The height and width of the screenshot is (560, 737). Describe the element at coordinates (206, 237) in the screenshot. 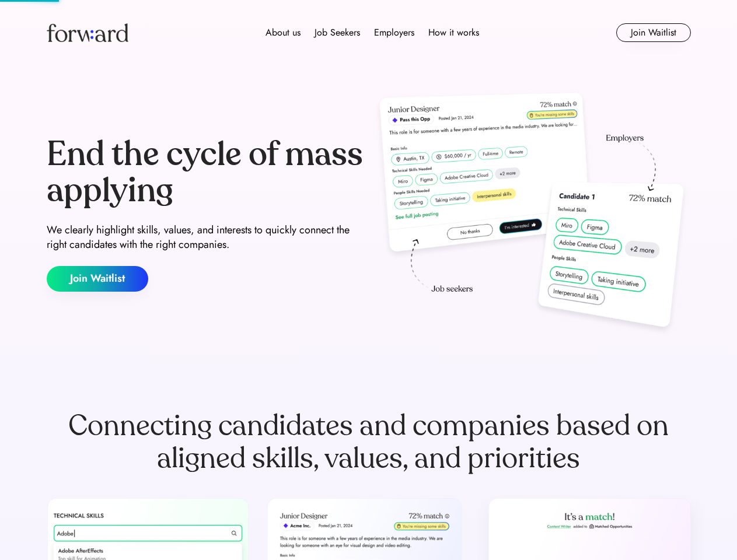

I see `div: We clearly highlight skills, values, and interests to quickly connect the right candidates with t...` at that location.